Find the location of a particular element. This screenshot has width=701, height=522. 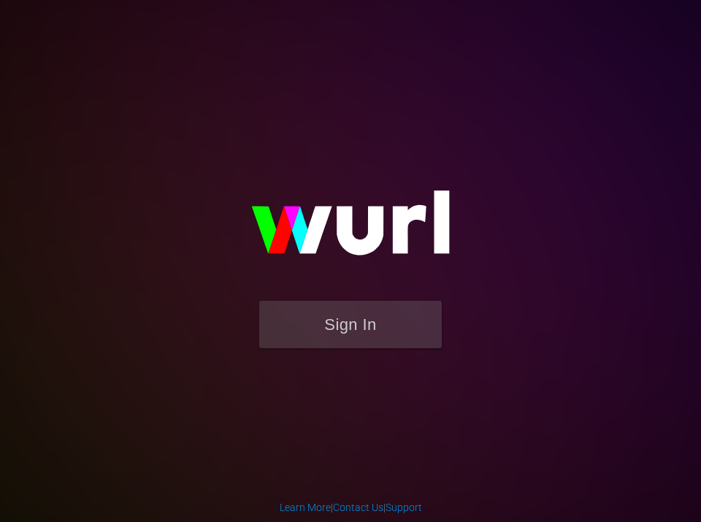

a: Support is located at coordinates (404, 508).